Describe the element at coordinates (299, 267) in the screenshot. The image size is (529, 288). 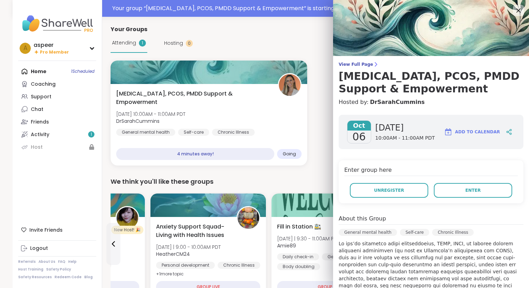
I see `div: Body doubling` at that location.